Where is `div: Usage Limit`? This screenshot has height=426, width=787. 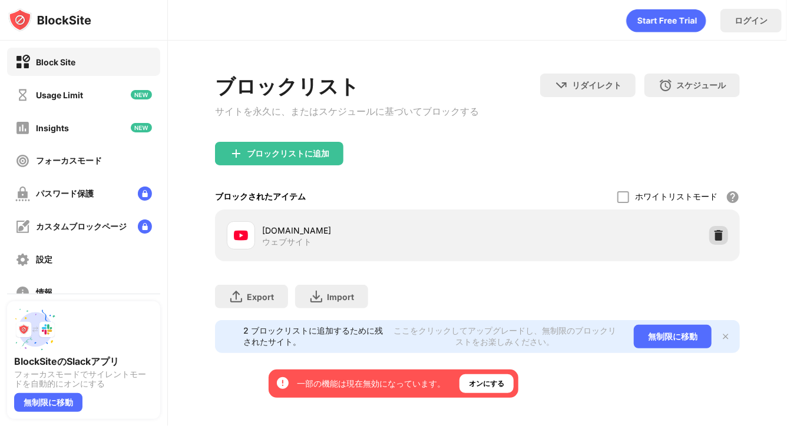 div: Usage Limit is located at coordinates (59, 95).